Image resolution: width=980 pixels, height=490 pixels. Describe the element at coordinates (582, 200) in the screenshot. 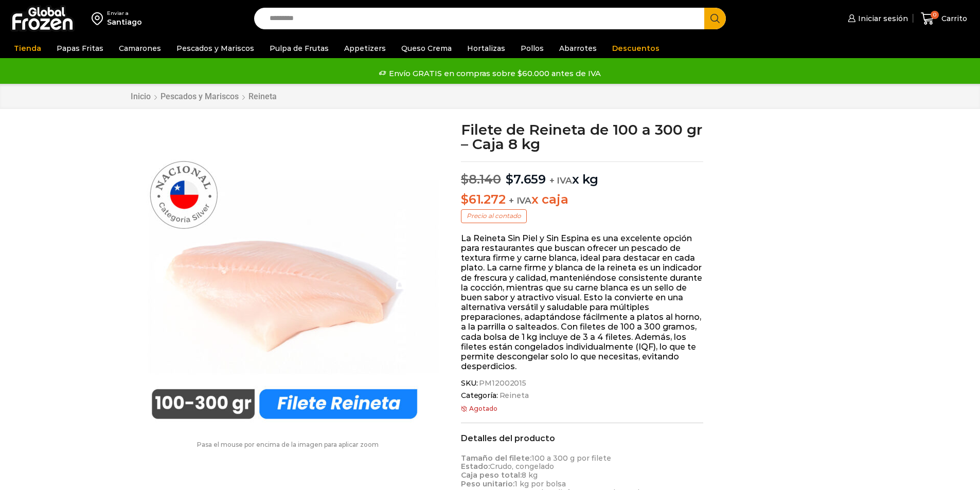

I see `p: x caja` at that location.